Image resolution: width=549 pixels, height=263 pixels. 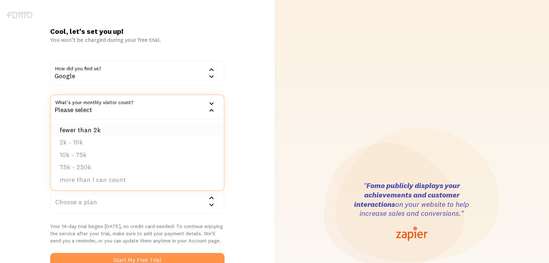 I want to click on li: more than I can count, so click(x=137, y=180).